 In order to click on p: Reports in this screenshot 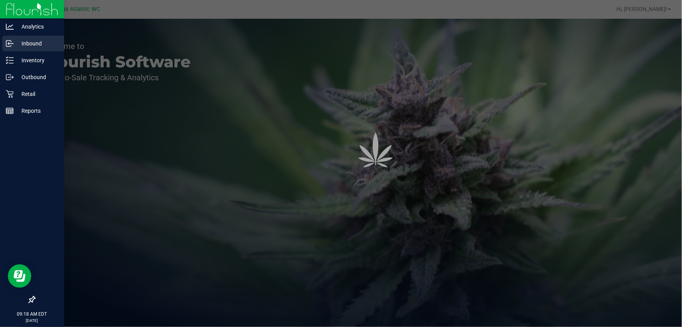, I will do `click(37, 111)`.